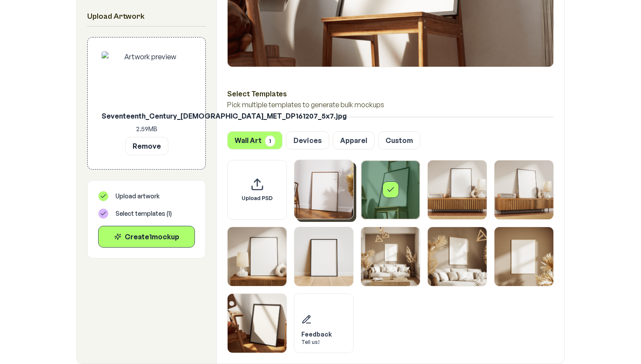 The width and height of the screenshot is (641, 364). What do you see at coordinates (324, 256) in the screenshot?
I see `img: Framed Poster 6` at bounding box center [324, 256].